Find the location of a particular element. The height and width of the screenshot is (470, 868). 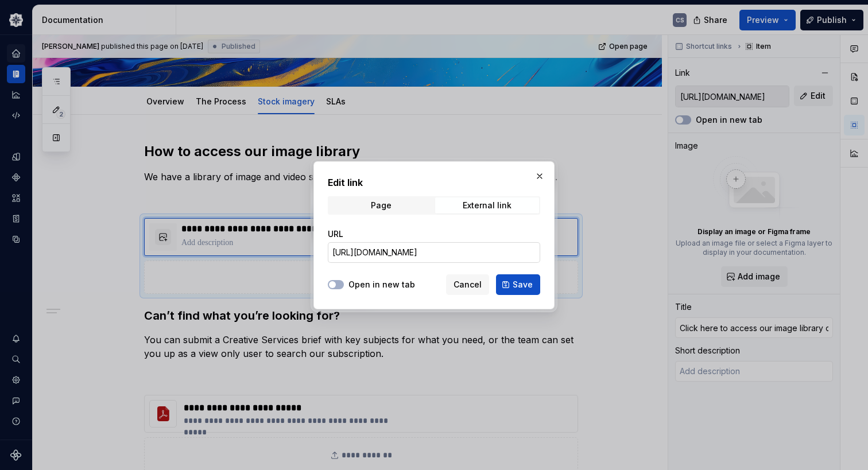

label: URL is located at coordinates (335, 234).